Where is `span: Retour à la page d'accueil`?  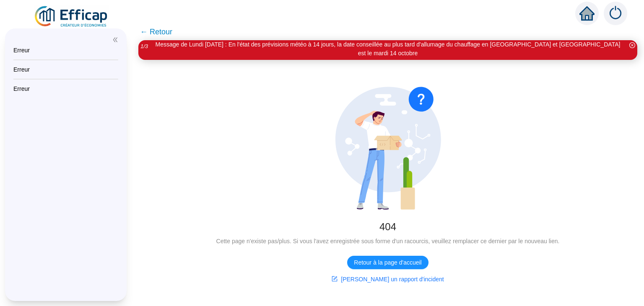
span: Retour à la page d'accueil is located at coordinates (388, 262).